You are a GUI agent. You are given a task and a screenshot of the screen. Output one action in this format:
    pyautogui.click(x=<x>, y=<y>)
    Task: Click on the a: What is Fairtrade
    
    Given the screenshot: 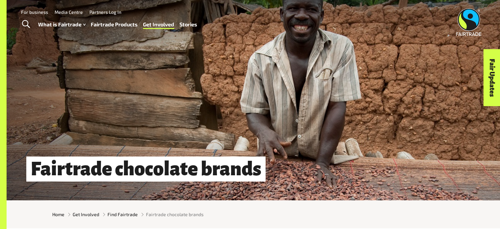 What is the action you would take?
    pyautogui.click(x=62, y=24)
    